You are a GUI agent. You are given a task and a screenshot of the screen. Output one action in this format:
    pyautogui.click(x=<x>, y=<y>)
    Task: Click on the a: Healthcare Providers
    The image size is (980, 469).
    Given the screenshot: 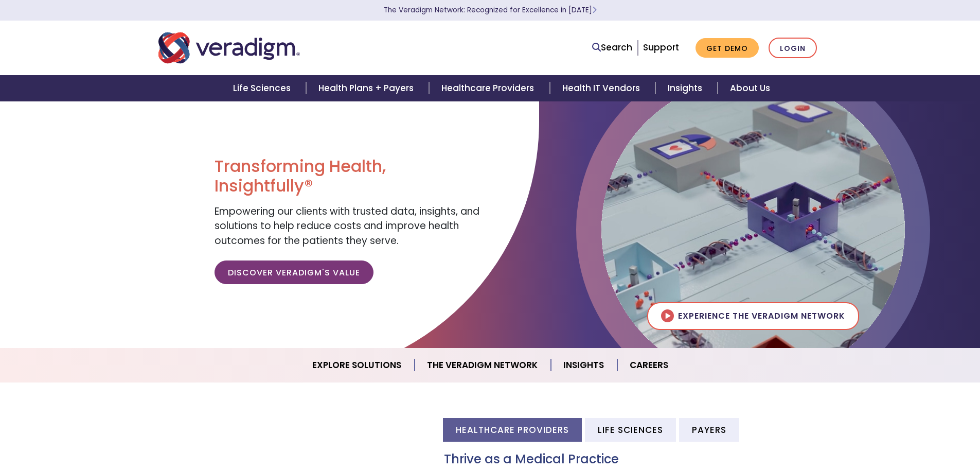 What is the action you would take?
    pyautogui.click(x=489, y=88)
    